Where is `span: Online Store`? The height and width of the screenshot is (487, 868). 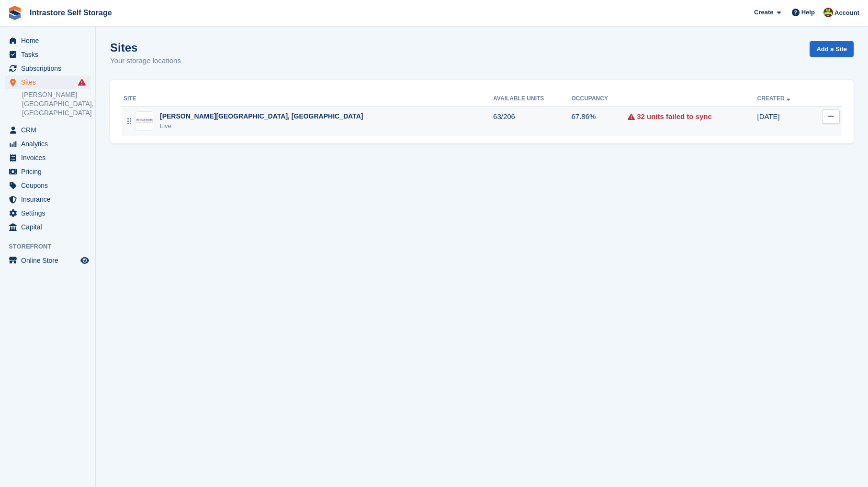
span: Online Store is located at coordinates (50, 260).